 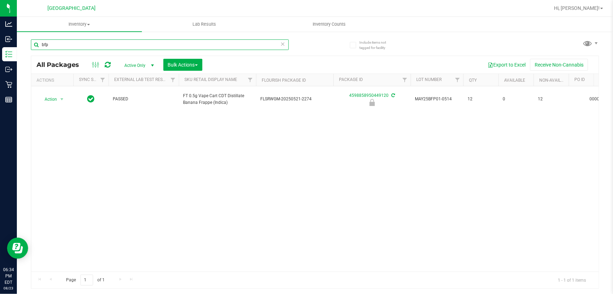 What do you see at coordinates (8, 288) in the screenshot?
I see `p: 08/23` at bounding box center [8, 288].